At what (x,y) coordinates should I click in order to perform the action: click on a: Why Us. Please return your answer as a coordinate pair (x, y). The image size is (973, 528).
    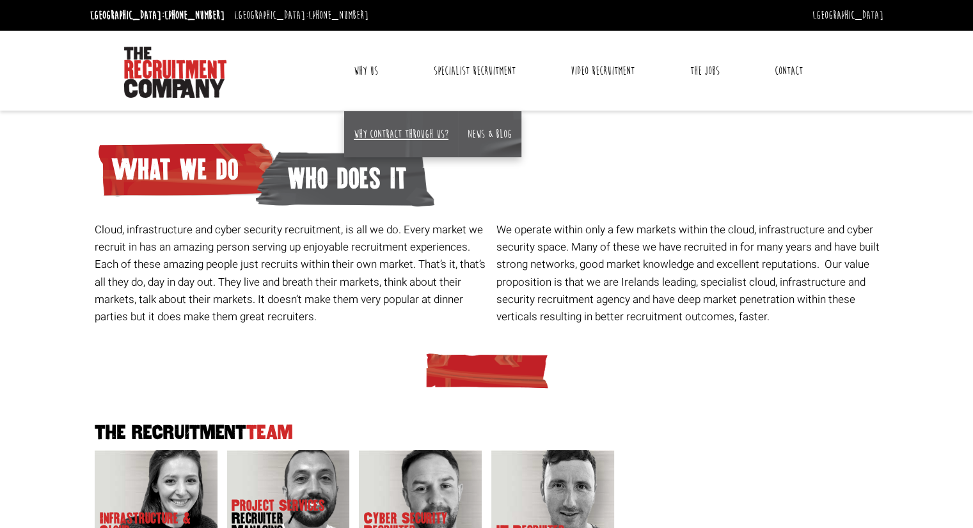
    Looking at the image, I should click on (366, 71).